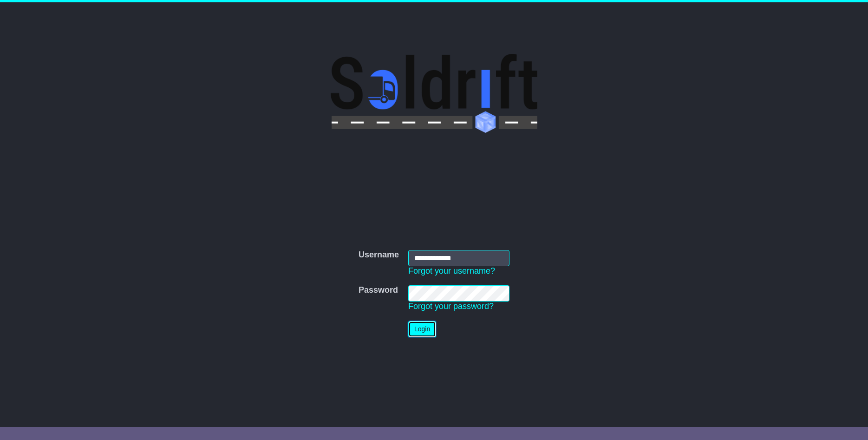 This screenshot has height=440, width=868. I want to click on label: Password, so click(378, 291).